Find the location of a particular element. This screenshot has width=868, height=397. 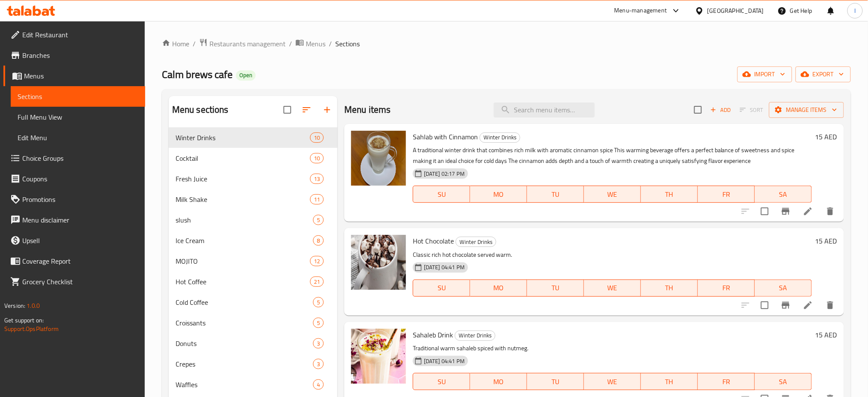

a: Restaurants management is located at coordinates (242, 44).